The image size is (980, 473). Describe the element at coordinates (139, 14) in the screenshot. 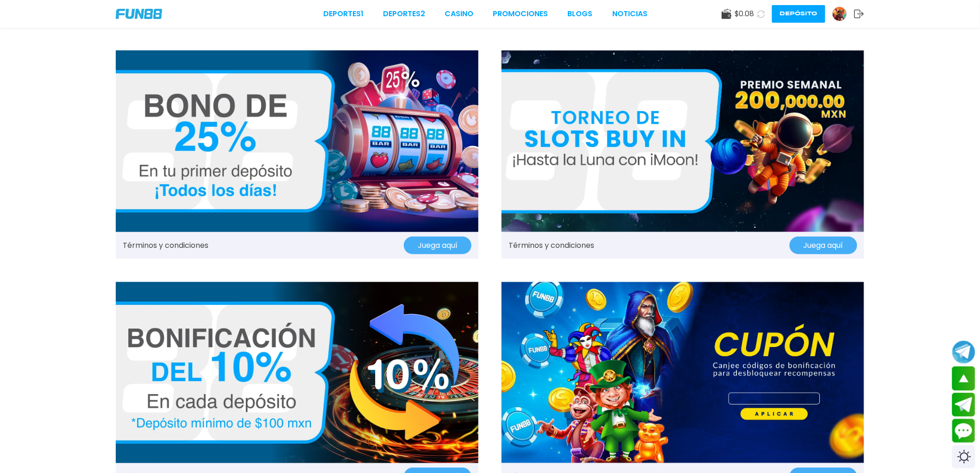

I see `img: Company Logo` at that location.